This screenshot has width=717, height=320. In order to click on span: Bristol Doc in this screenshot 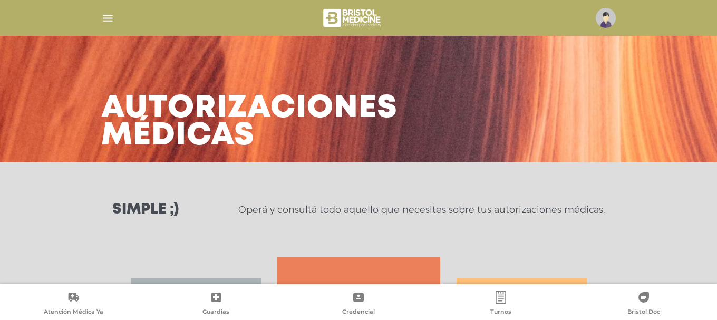, I will do `click(644, 313)`.